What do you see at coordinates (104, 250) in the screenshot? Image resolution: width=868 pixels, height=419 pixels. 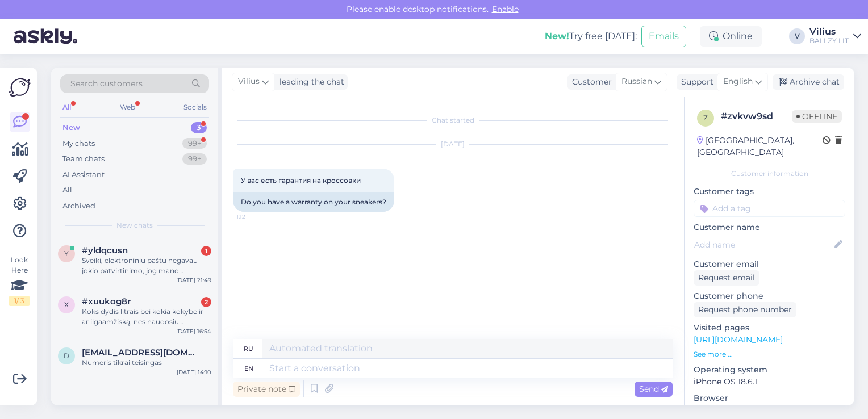 I see `span: #yldqcusn` at bounding box center [104, 250].